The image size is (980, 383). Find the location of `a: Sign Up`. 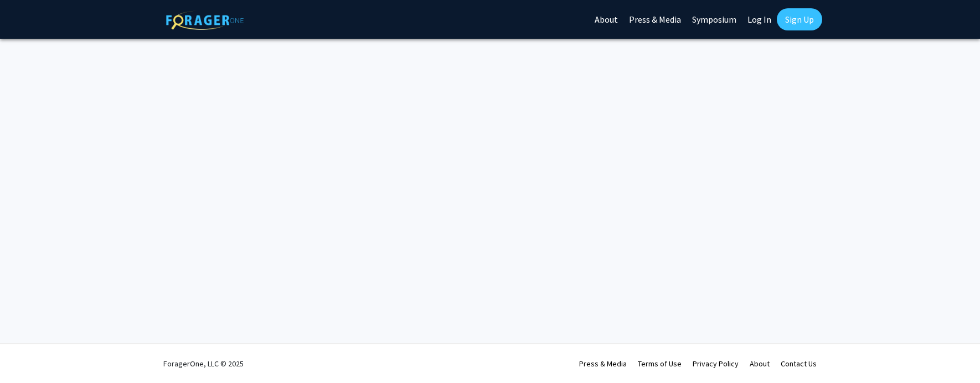

a: Sign Up is located at coordinates (799, 20).